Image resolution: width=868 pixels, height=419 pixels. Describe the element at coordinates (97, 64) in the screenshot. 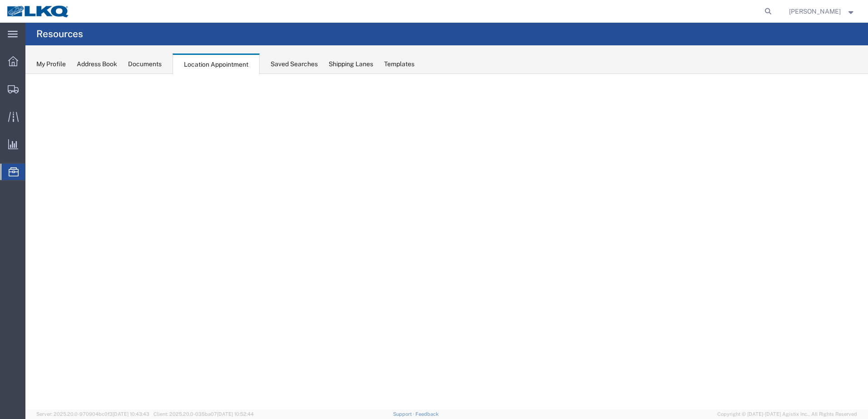

I see `div: Address Book` at that location.